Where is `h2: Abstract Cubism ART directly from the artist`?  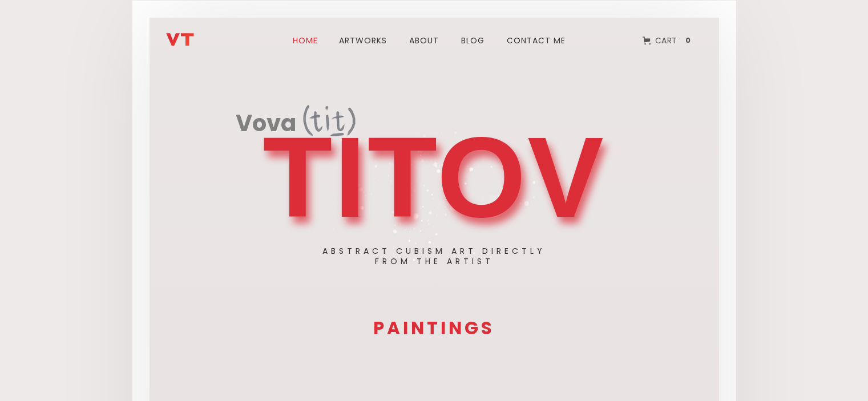 h2: Abstract Cubism ART directly from the artist is located at coordinates (433, 256).